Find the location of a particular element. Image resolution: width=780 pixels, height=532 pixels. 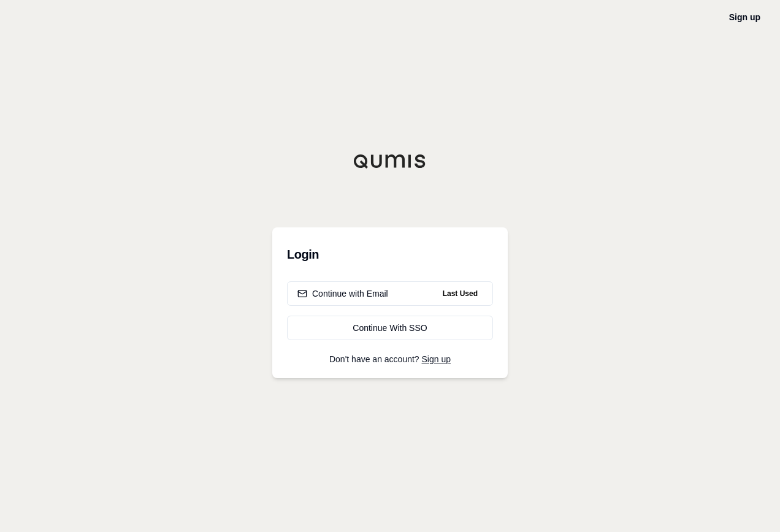

a: Continue With SSO is located at coordinates (390, 328).